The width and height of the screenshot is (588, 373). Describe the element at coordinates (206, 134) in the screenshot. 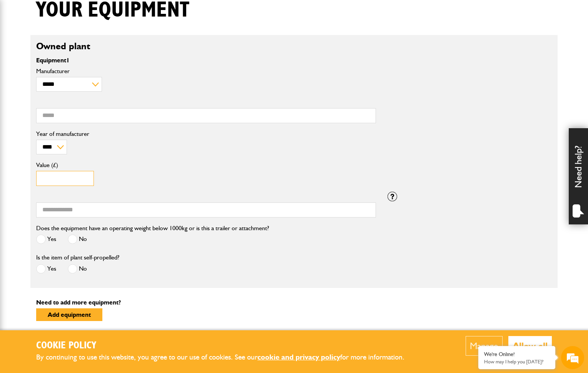

I see `label: Year of manufacturer` at that location.